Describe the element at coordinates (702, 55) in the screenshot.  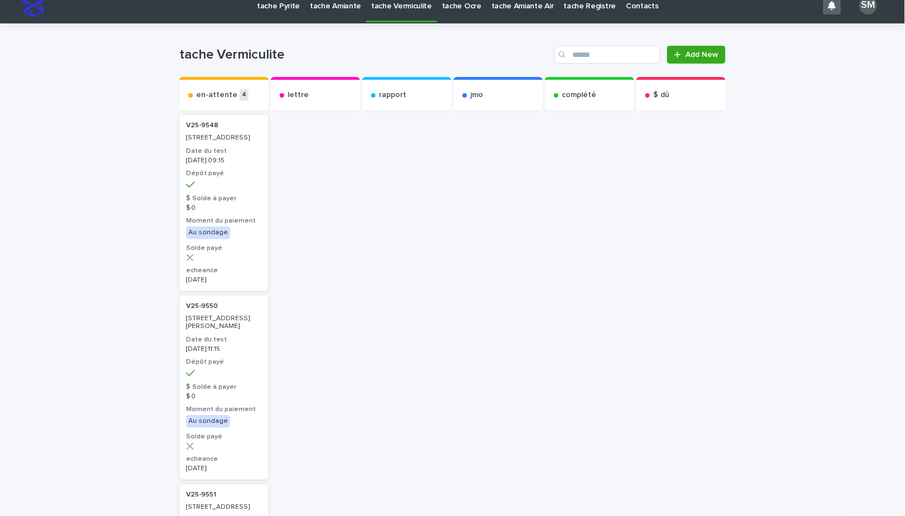
I see `span: Add New` at that location.